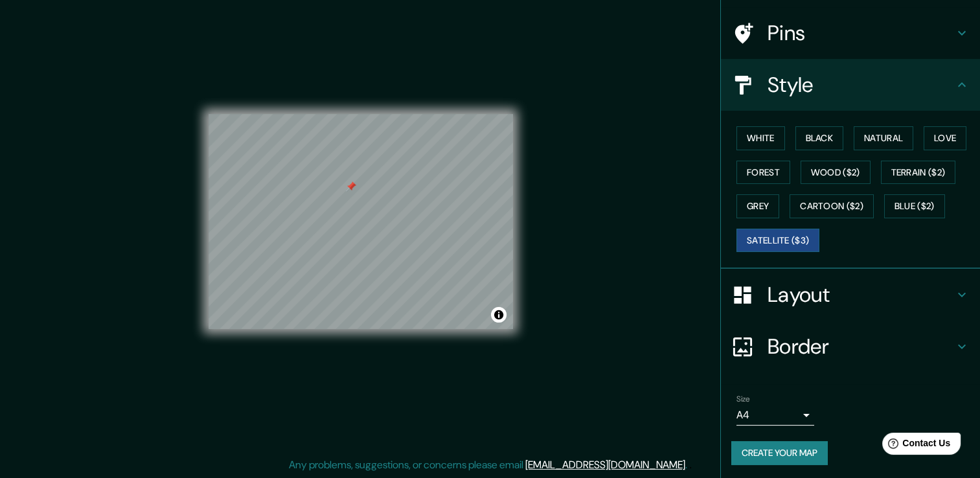  Describe the element at coordinates (861, 346) in the screenshot. I see `h4: Border` at that location.